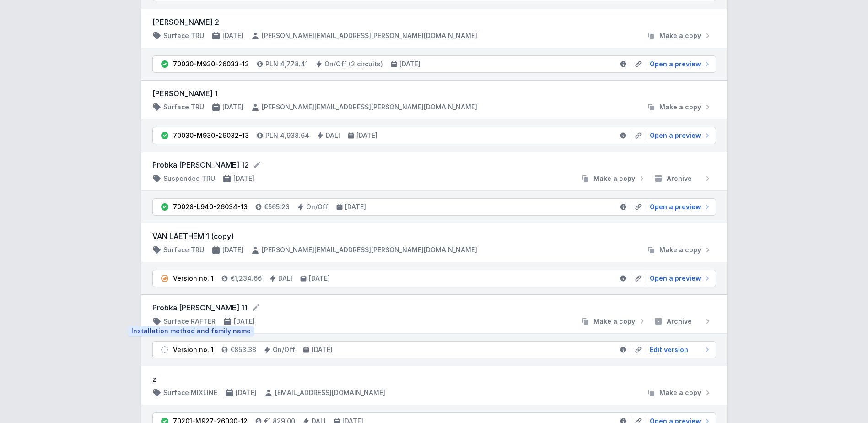 Image resolution: width=868 pixels, height=423 pixels. Describe the element at coordinates (243, 349) in the screenshot. I see `h4: €853.38` at that location.